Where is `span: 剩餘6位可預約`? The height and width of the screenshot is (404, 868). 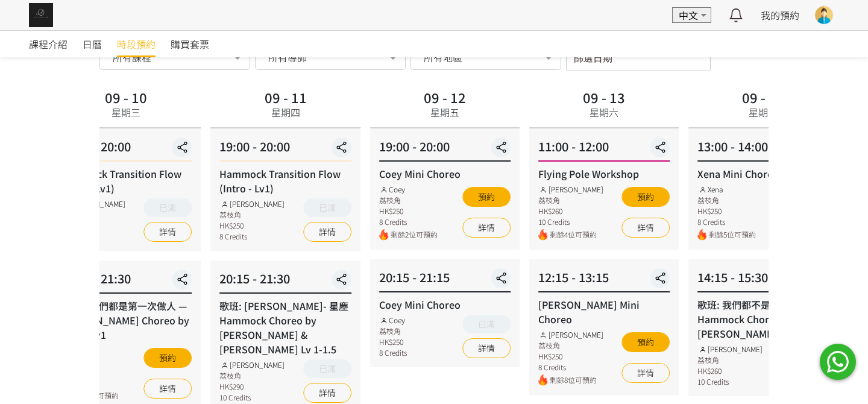 span: 剩餘6位可預約 is located at coordinates (96, 395).